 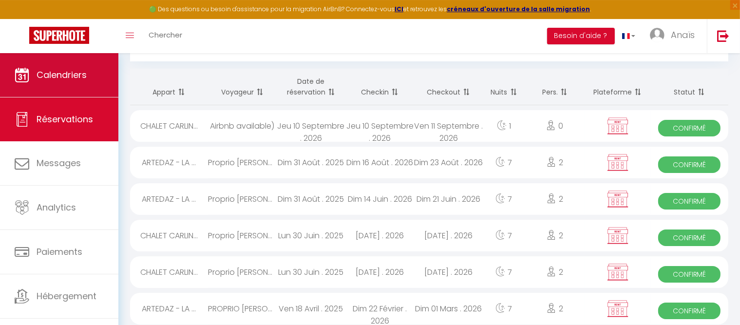 I want to click on th: Sort by status, so click(x=689, y=87).